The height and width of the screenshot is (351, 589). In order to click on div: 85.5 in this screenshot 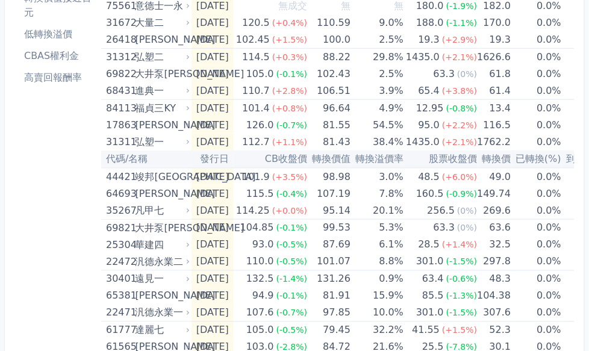, I will do `click(433, 296)`.